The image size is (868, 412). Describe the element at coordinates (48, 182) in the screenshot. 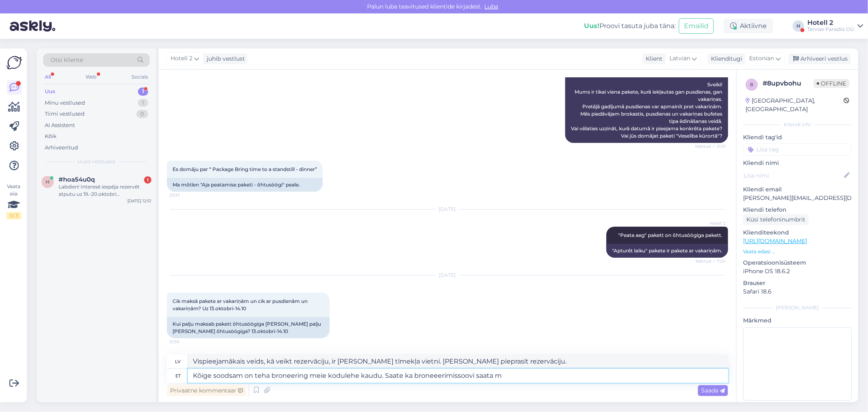

I see `span: h` at that location.